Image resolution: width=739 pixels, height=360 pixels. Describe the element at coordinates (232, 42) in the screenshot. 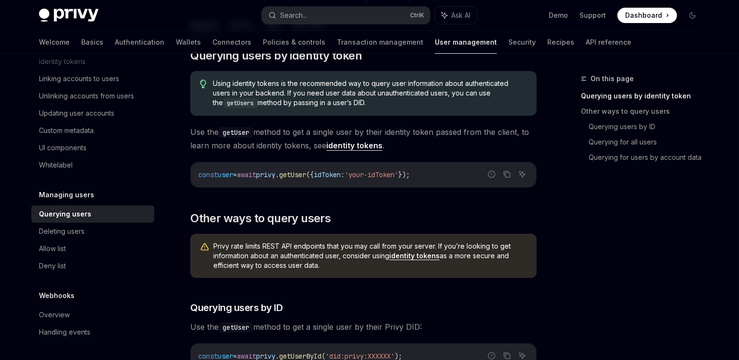

I see `a: Connectors` at that location.